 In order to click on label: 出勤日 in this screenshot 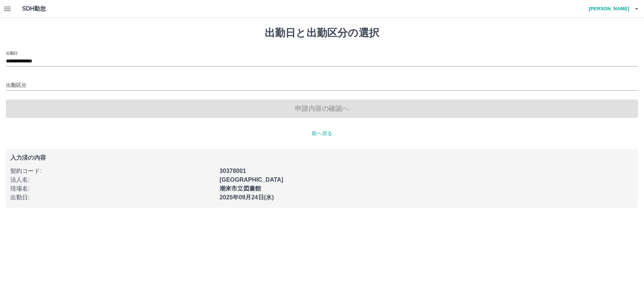, I will do `click(12, 53)`.